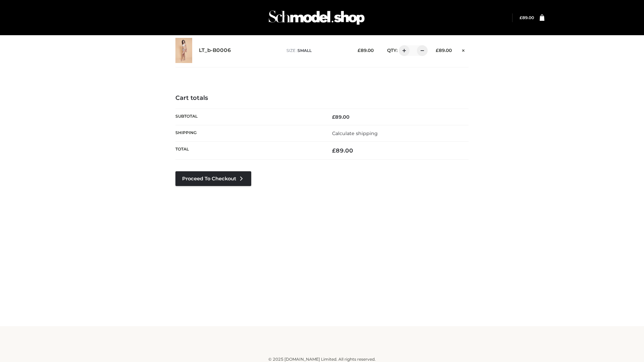  What do you see at coordinates (305, 50) in the screenshot?
I see `span: SMALL` at bounding box center [305, 50].